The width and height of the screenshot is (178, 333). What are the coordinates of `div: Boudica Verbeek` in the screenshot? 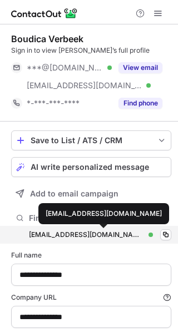 It's located at (47, 39).